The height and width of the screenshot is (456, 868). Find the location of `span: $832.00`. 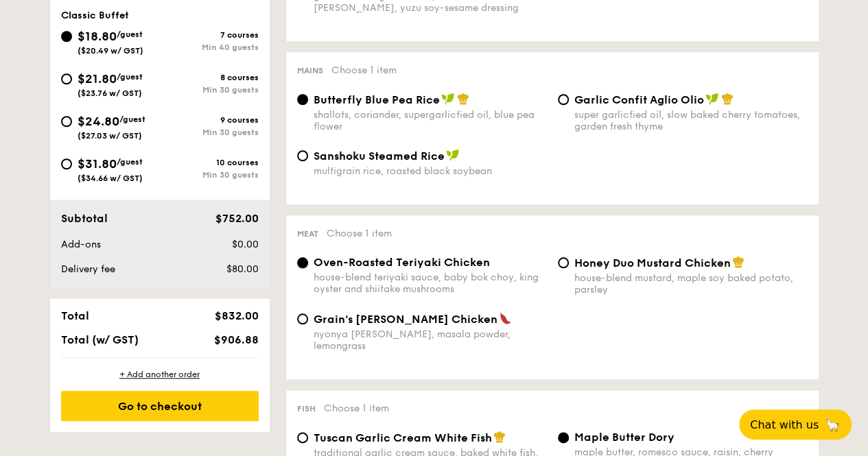

span: $832.00 is located at coordinates (236, 315).